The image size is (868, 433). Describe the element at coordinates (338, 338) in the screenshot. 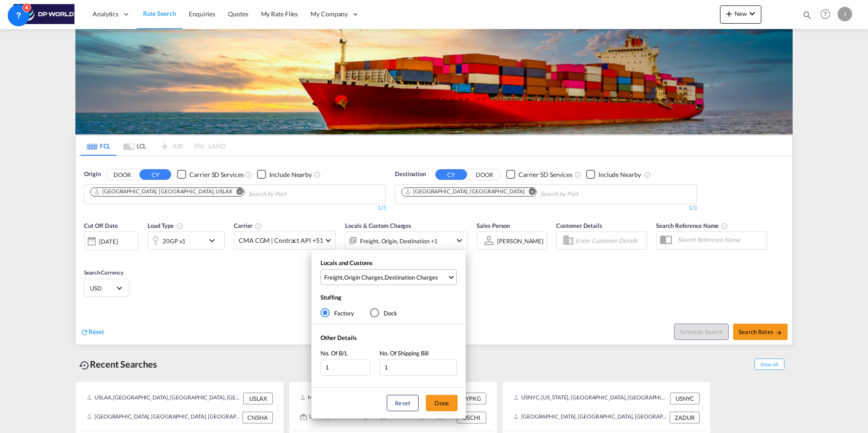

I see `span: Other Details` at that location.